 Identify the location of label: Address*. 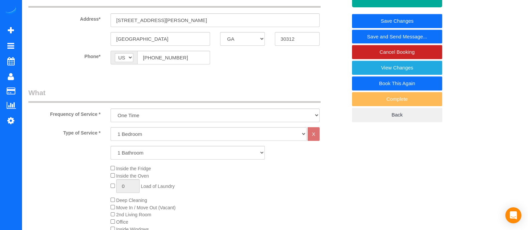
(65, 18).